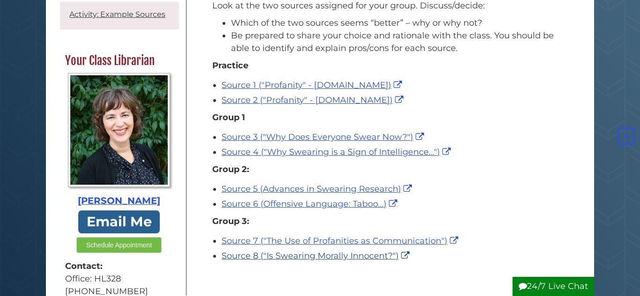  What do you see at coordinates (119, 245) in the screenshot?
I see `button: Schedule Appointment` at bounding box center [119, 245].